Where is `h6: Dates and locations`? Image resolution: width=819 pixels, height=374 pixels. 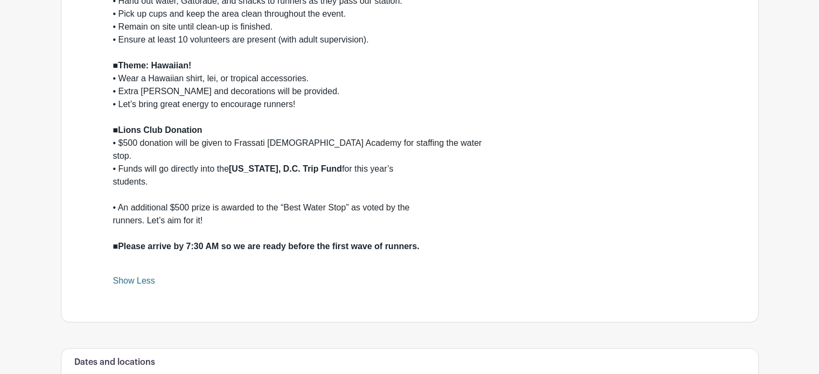
h6: Dates and locations is located at coordinates (115, 362).